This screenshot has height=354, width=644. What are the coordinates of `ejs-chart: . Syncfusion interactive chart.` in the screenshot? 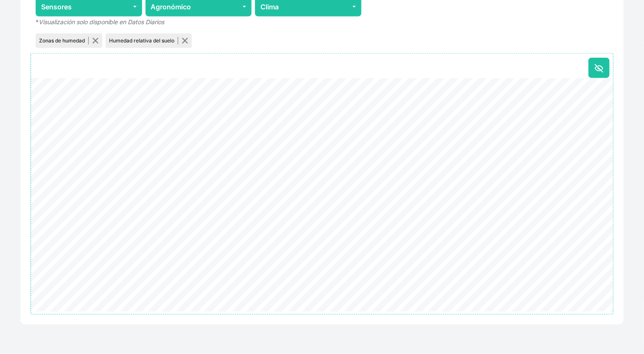 It's located at (322, 196).